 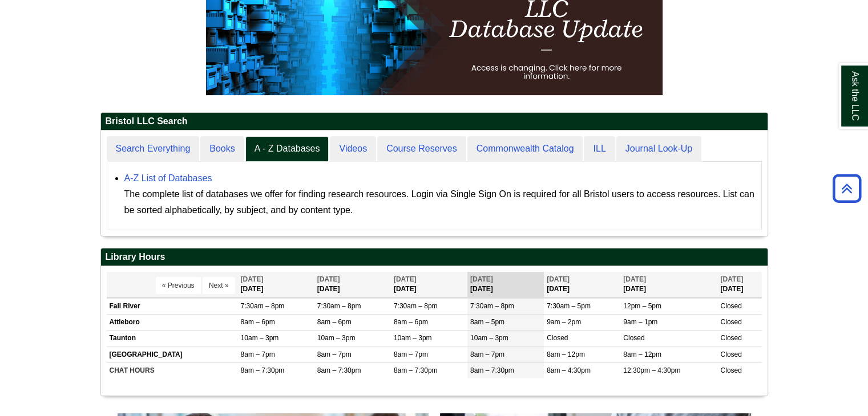 I want to click on span: 12:30pm – 4:30pm, so click(x=652, y=371).